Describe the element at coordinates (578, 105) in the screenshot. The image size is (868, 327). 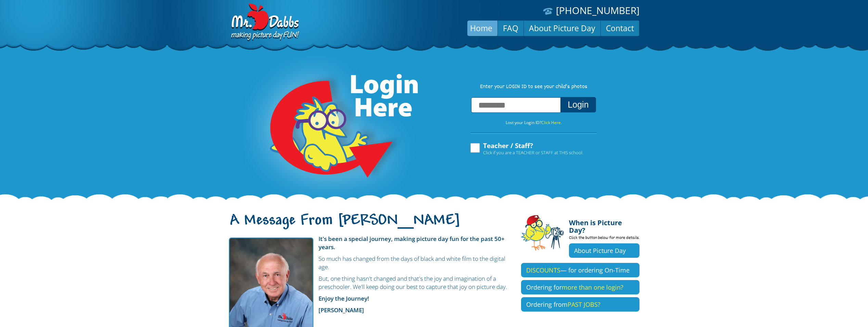
I see `button: Login` at that location.